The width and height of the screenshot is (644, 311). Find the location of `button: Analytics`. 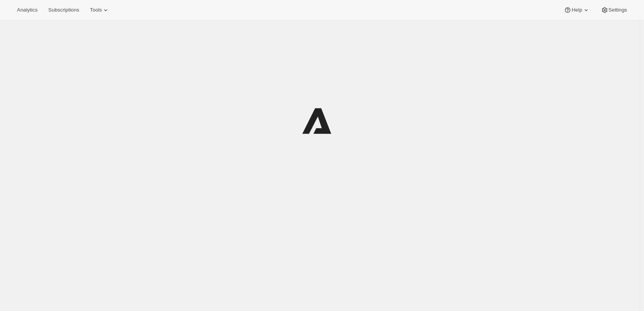

button: Analytics is located at coordinates (27, 10).